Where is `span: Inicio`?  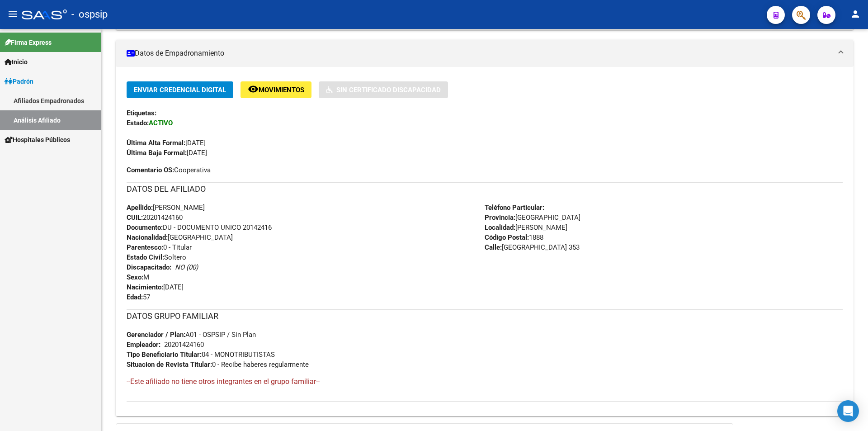
span: Inicio is located at coordinates (16, 62).